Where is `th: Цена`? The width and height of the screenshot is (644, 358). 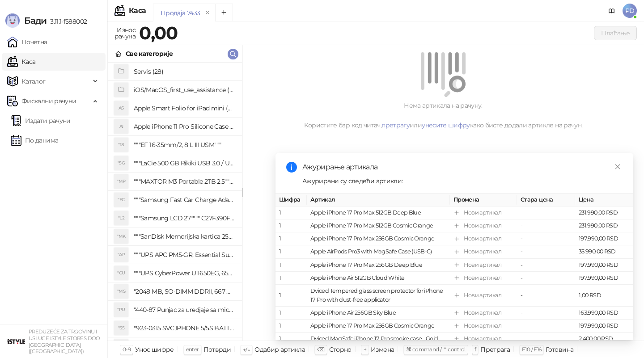
th: Цена is located at coordinates (604, 200).